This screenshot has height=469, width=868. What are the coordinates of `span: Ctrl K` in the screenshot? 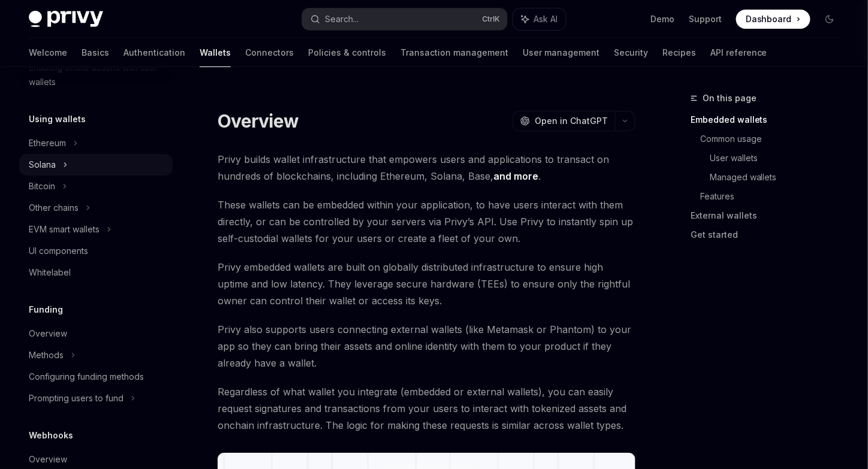 It's located at (491, 19).